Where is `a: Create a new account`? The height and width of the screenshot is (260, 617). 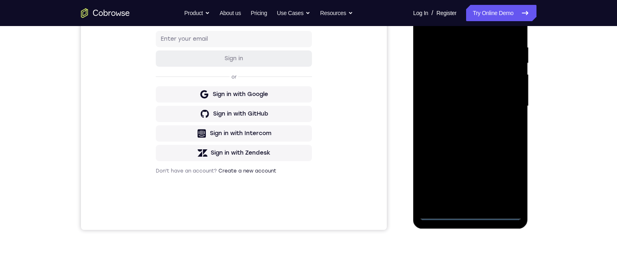
a: Create a new account is located at coordinates (166, 214).